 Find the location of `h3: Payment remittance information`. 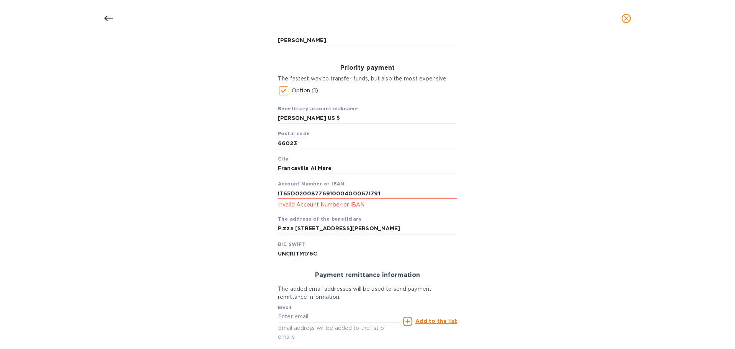

h3: Payment remittance information is located at coordinates (367, 275).